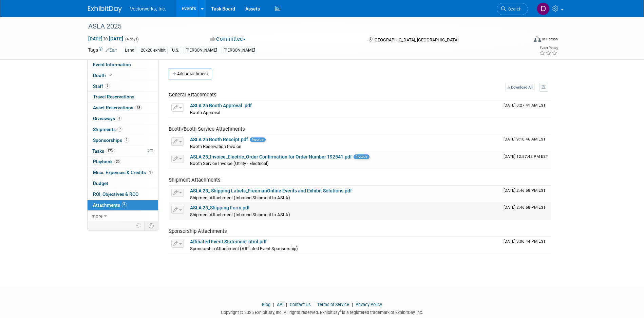 This screenshot has height=318, width=644. What do you see at coordinates (123, 183) in the screenshot?
I see `a: Budget` at bounding box center [123, 183].